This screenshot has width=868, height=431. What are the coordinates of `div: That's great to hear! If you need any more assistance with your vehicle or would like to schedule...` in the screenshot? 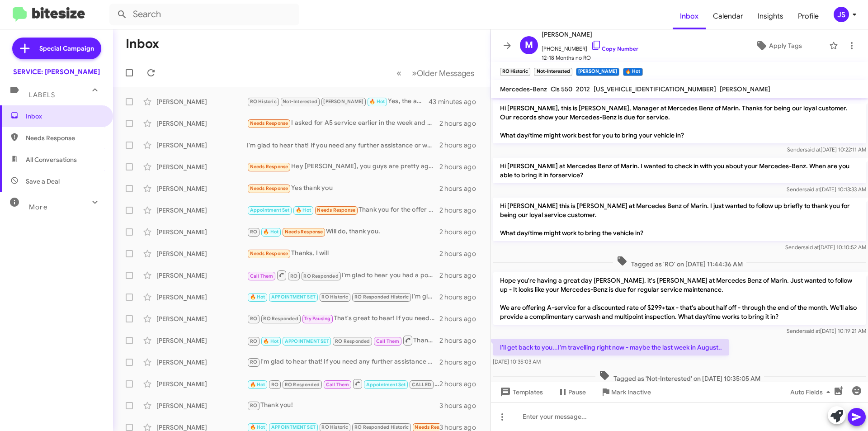 It's located at (343, 318).